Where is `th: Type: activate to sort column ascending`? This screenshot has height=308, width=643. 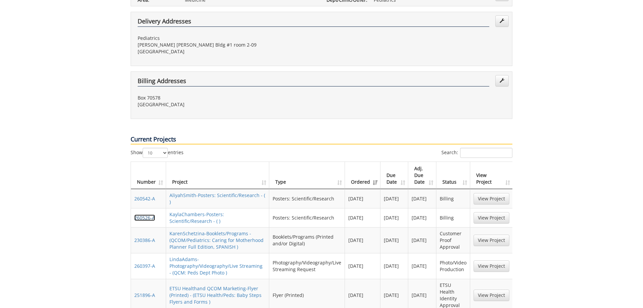
th: Type: activate to sort column ascending is located at coordinates (307, 175).